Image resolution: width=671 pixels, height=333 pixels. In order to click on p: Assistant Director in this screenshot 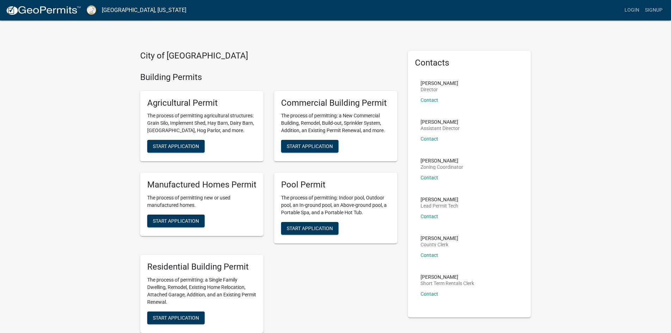, I will do `click(440, 128)`.